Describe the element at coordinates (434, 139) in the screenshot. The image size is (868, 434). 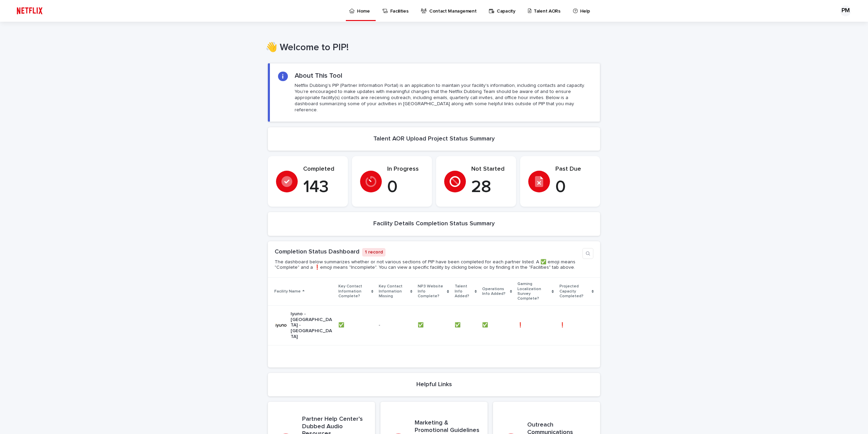
I see `h2: Talent AOR Upload Project Status Summary` at that location.